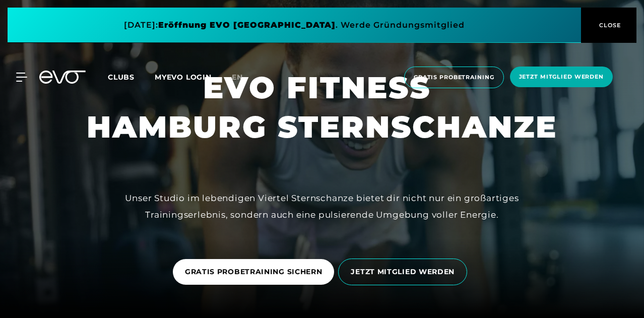  What do you see at coordinates (405, 272) in the screenshot?
I see `a: JETZT MITGLIED WERDEN` at bounding box center [405, 272].